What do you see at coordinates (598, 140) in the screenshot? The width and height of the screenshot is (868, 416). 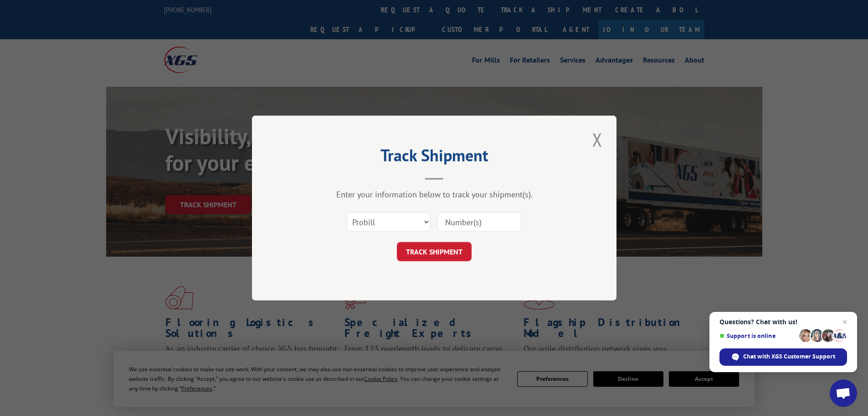 I see `button: Close modal` at bounding box center [598, 140].